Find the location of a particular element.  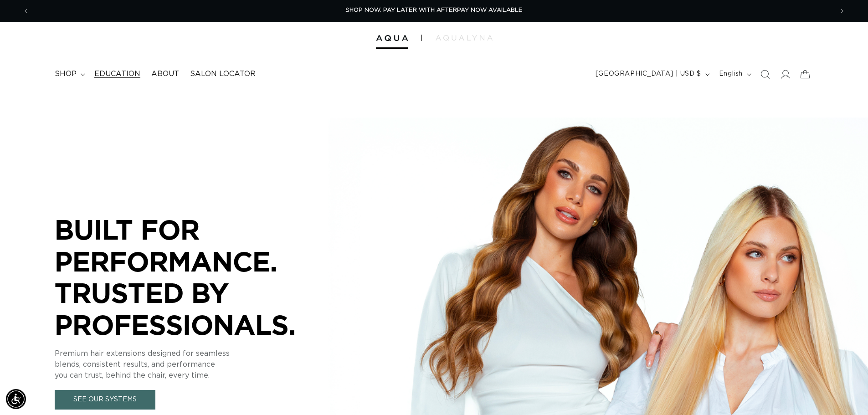

p: BUILT FOR PERFORMANCE. TRUSTED BY PROFESSIONALS. is located at coordinates (191, 277).